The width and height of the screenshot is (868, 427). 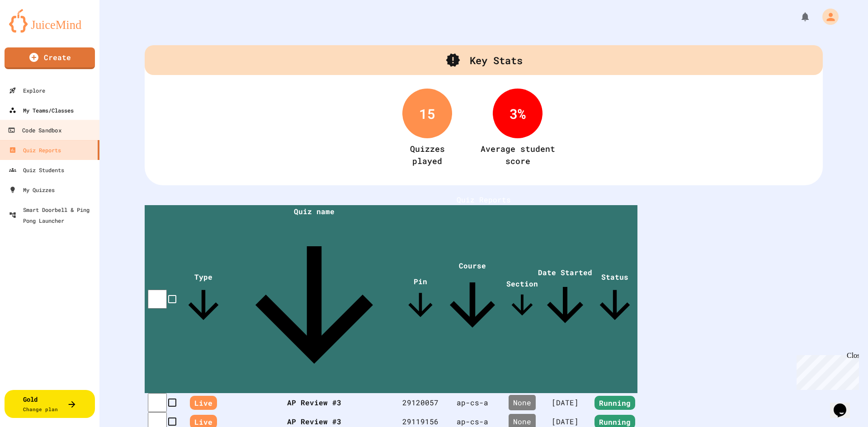 What do you see at coordinates (798, 17) in the screenshot?
I see `div: My Notifications` at bounding box center [798, 17].